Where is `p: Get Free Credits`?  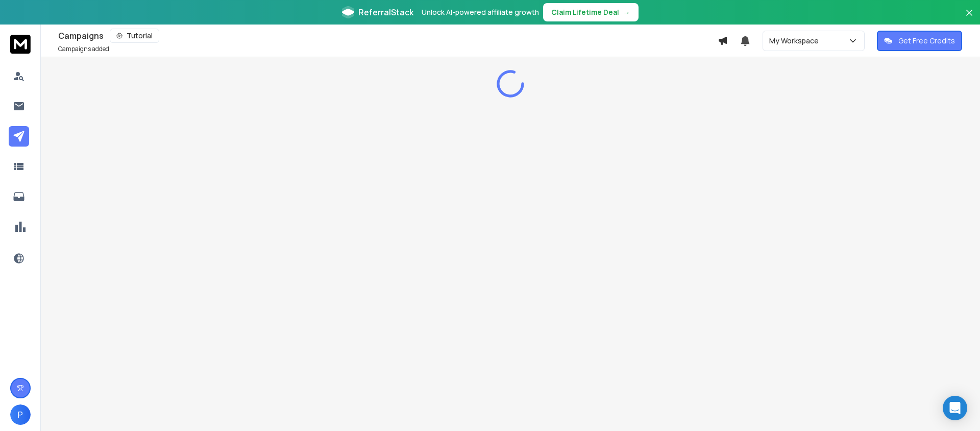 p: Get Free Credits is located at coordinates (926, 41).